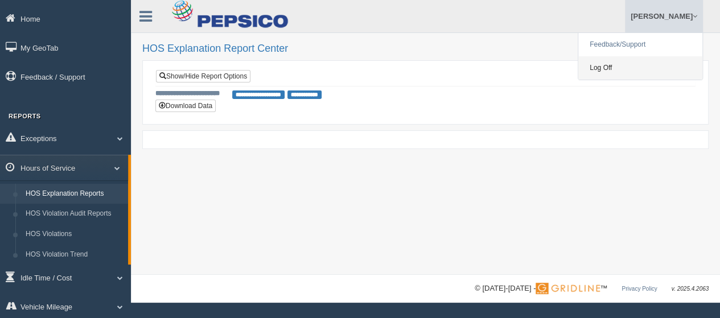 This screenshot has width=720, height=318. I want to click on button: Download Data, so click(186, 106).